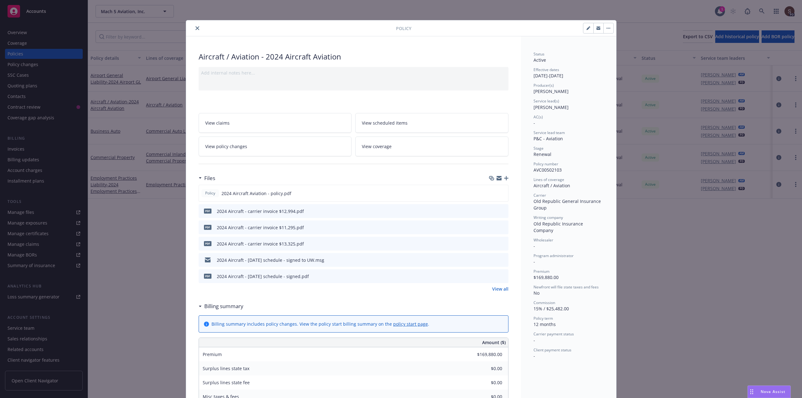  What do you see at coordinates (554, 256) in the screenshot?
I see `span: Program administrator` at bounding box center [554, 256].